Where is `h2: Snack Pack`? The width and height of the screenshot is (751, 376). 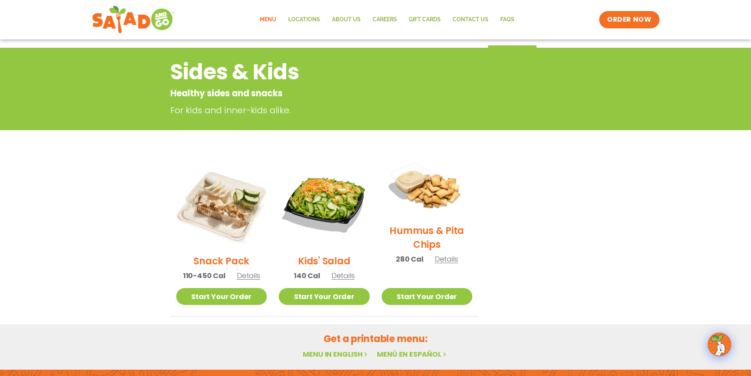
h2: Snack Pack is located at coordinates (221, 260).